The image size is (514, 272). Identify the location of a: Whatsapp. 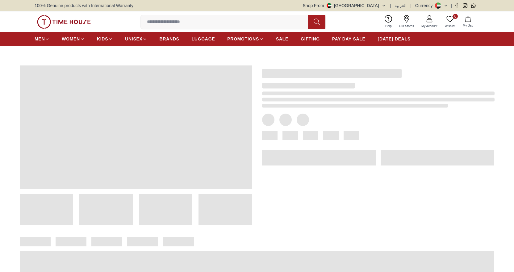
(473, 6).